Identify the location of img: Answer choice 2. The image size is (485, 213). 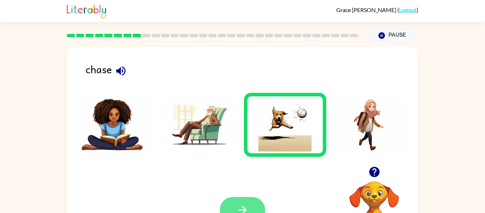
(200, 125).